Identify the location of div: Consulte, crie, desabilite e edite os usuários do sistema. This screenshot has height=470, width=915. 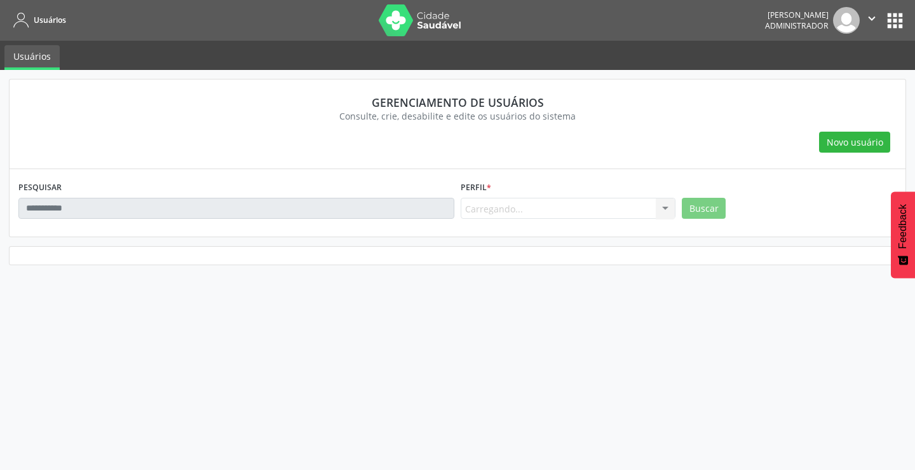
(458, 116).